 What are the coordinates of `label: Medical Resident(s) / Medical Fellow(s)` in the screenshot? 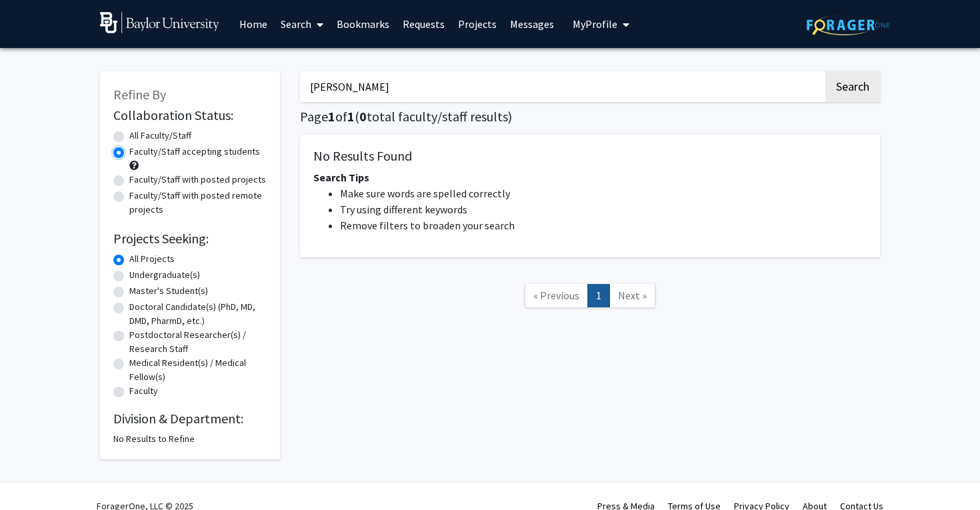 It's located at (198, 370).